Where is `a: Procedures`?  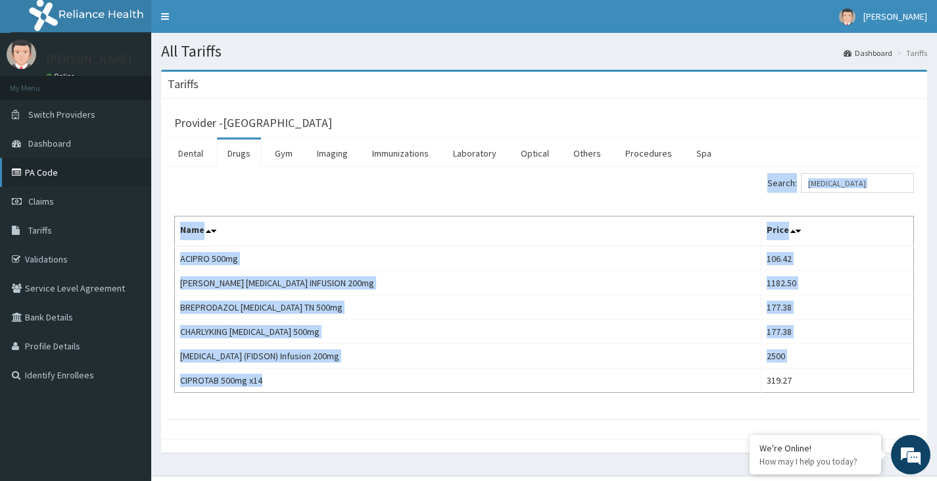 a: Procedures is located at coordinates (648, 153).